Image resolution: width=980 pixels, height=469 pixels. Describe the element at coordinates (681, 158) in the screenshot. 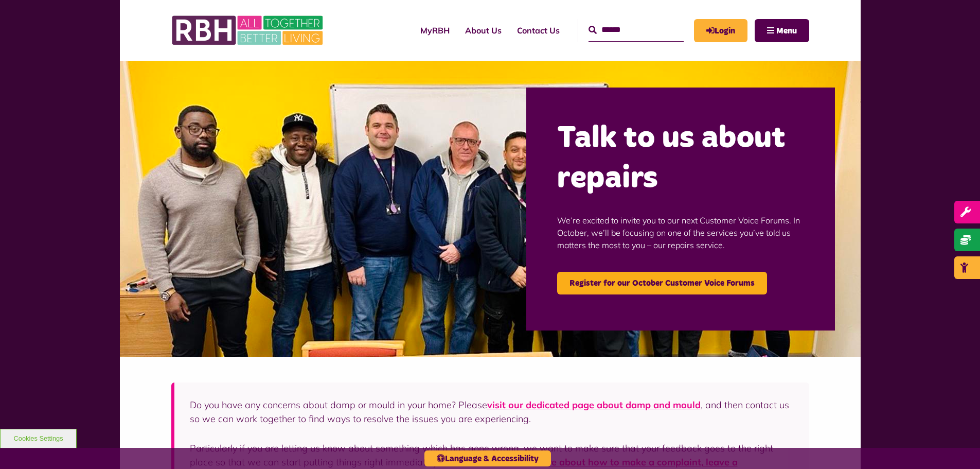

I see `h2: Talk to us about repairs` at that location.